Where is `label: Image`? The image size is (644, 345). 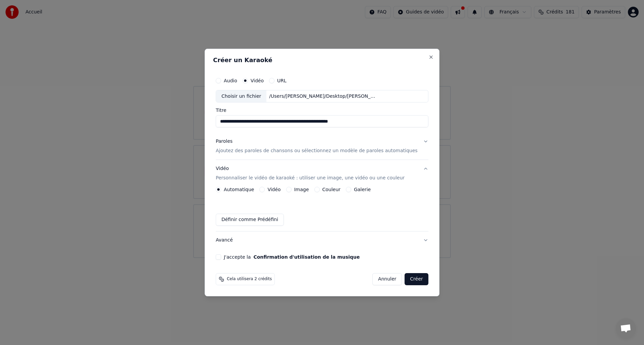 label: Image is located at coordinates (302, 189).